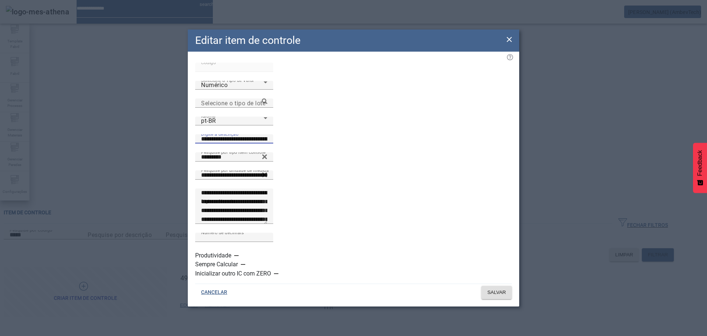 The height and width of the screenshot is (336, 707). Describe the element at coordinates (214, 255) in the screenshot. I see `label: Produtividade` at that location.